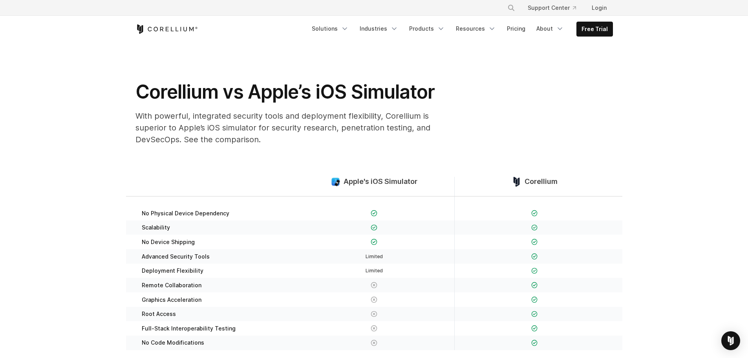 The height and width of the screenshot is (358, 748). Describe the element at coordinates (516, 29) in the screenshot. I see `a: Pricing` at that location.